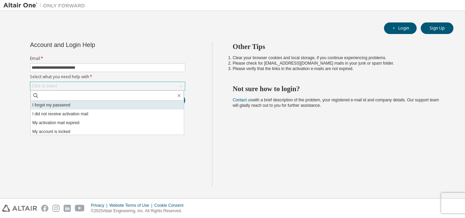  What do you see at coordinates (337, 47) in the screenshot?
I see `h2: Other Tips` at bounding box center [337, 47].